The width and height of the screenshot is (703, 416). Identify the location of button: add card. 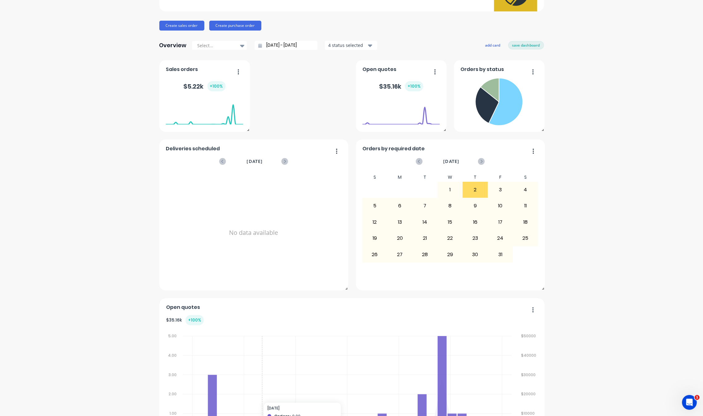
(493, 45).